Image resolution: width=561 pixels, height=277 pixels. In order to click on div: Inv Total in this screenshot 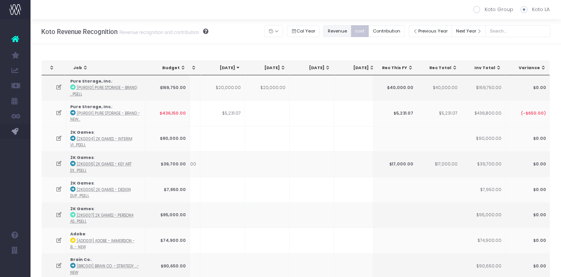, I will do `click(485, 68)`.